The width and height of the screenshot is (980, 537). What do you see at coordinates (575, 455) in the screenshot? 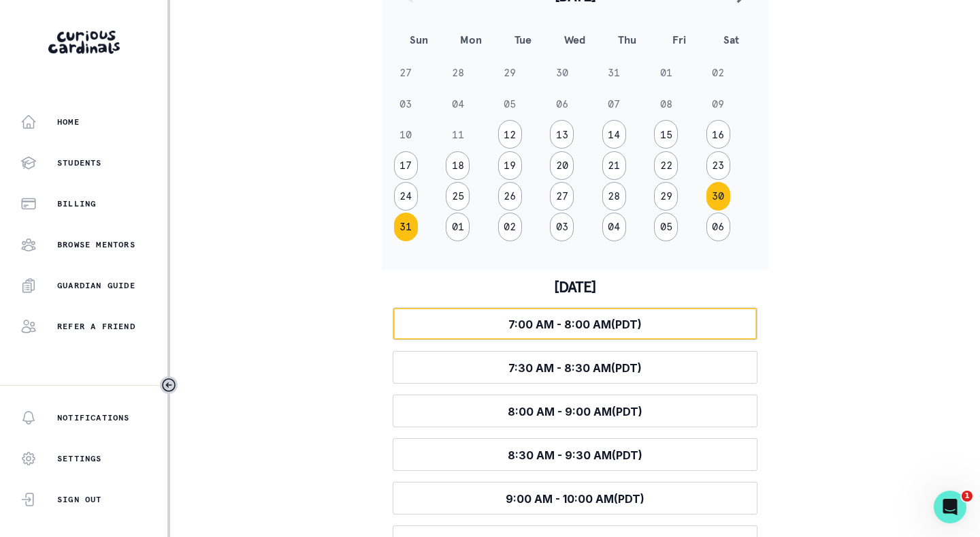
I see `span: 8:30 AM - 9:30 AM (PDT)` at bounding box center [575, 455].